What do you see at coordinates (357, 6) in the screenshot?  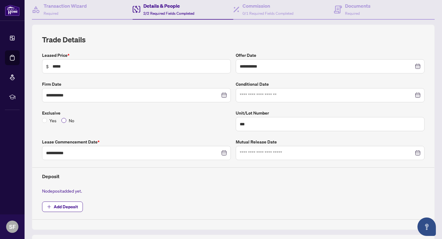 I see `h4: Documents` at bounding box center [357, 6].